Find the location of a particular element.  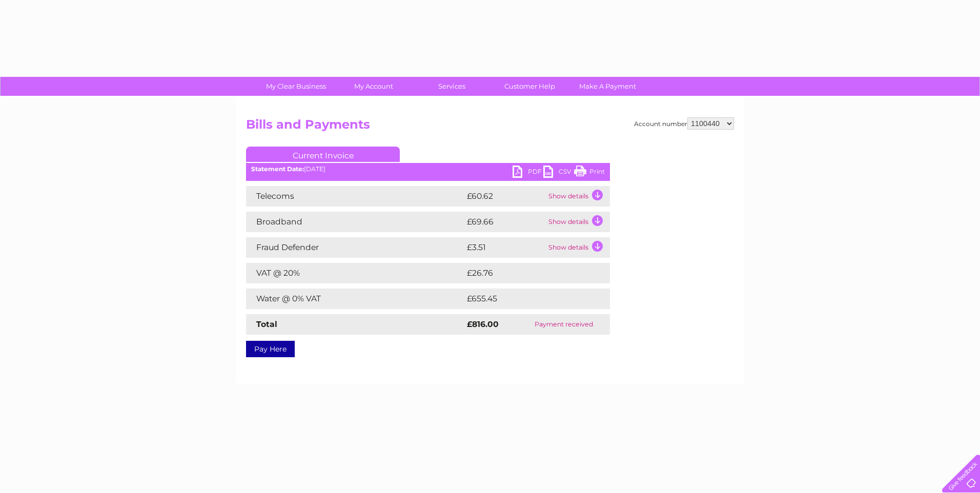

h2: Bills and Payments is located at coordinates (490, 127).